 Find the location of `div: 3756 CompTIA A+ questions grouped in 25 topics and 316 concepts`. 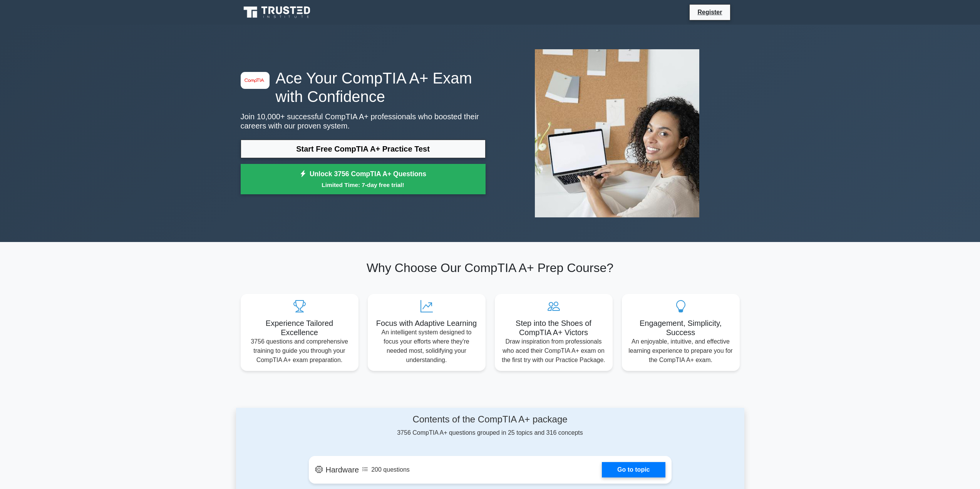

div: 3756 CompTIA A+ questions grouped in 25 topics and 316 concepts is located at coordinates (490, 426).